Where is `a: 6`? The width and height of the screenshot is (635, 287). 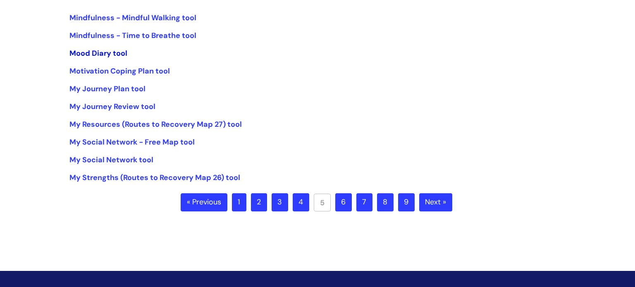 a: 6 is located at coordinates (343, 203).